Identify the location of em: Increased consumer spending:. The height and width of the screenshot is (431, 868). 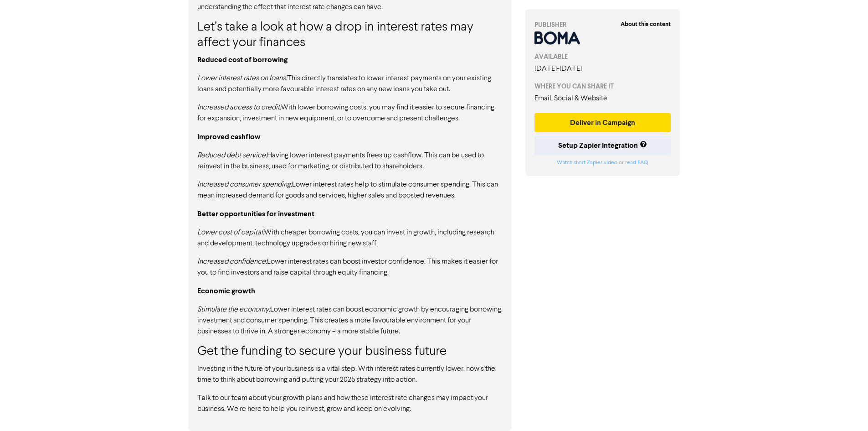
(245, 185).